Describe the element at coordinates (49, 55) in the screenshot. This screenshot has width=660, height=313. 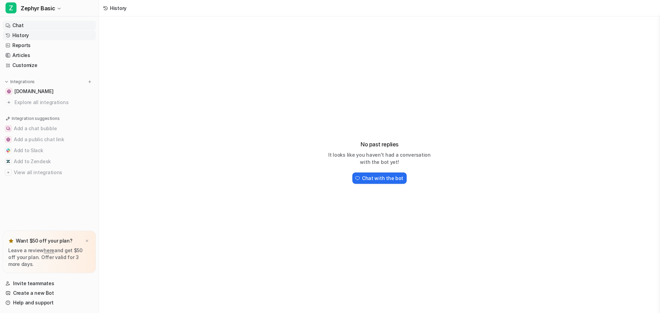
I see `a: Articles` at that location.